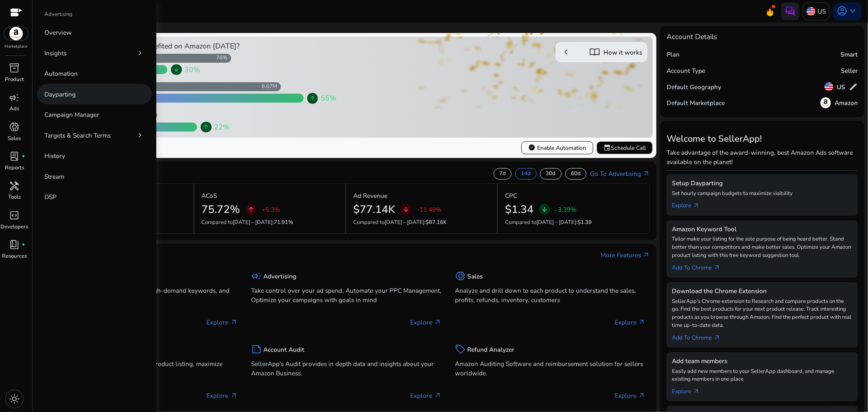 This screenshot has height=412, width=868. What do you see at coordinates (140, 53) in the screenshot?
I see `span: chevron_right` at bounding box center [140, 53].